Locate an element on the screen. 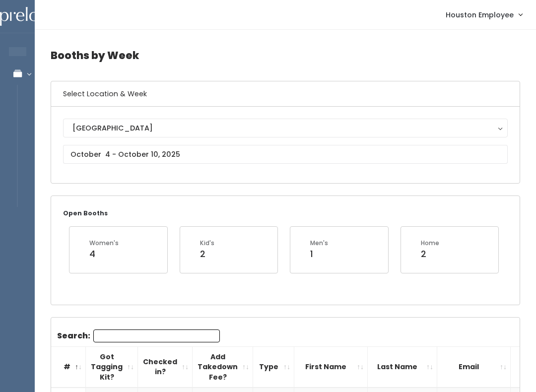 This screenshot has height=392, width=536. th: Checked in?: activate to sort column ascending is located at coordinates (166, 367).